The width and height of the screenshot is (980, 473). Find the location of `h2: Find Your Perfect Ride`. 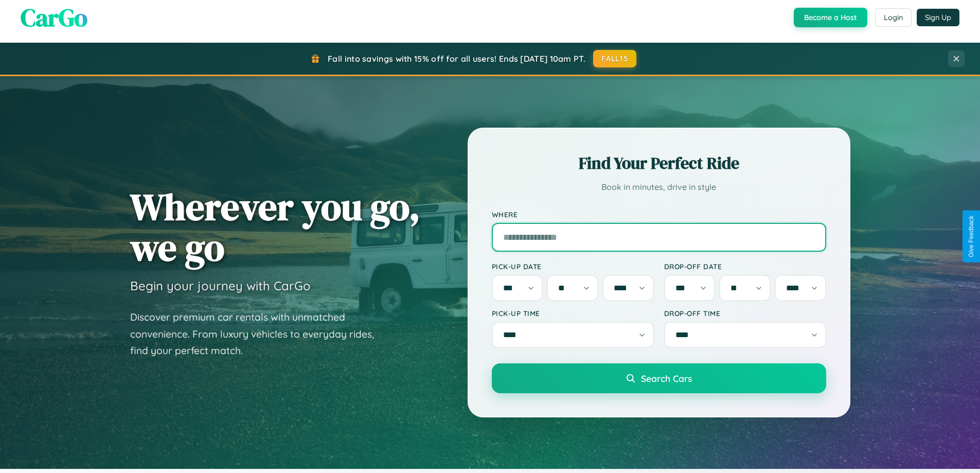

h2: Find Your Perfect Ride is located at coordinates (659, 164).